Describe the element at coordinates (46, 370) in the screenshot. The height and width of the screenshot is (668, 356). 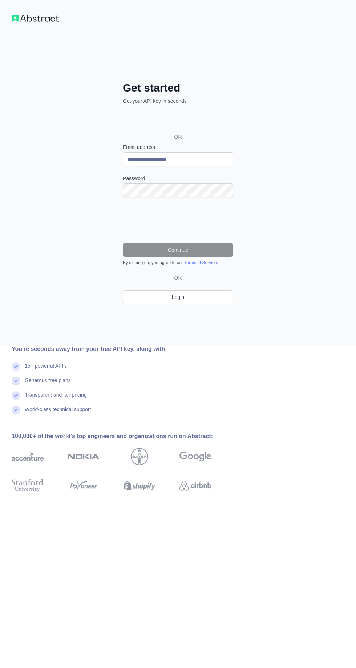
I see `div: 15+ powerful API's` at that location.